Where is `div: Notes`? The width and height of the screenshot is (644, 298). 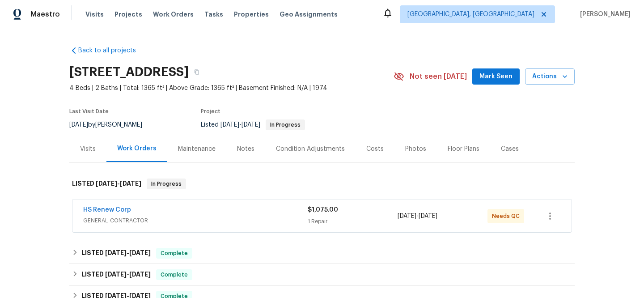
div: Notes is located at coordinates (245, 149).